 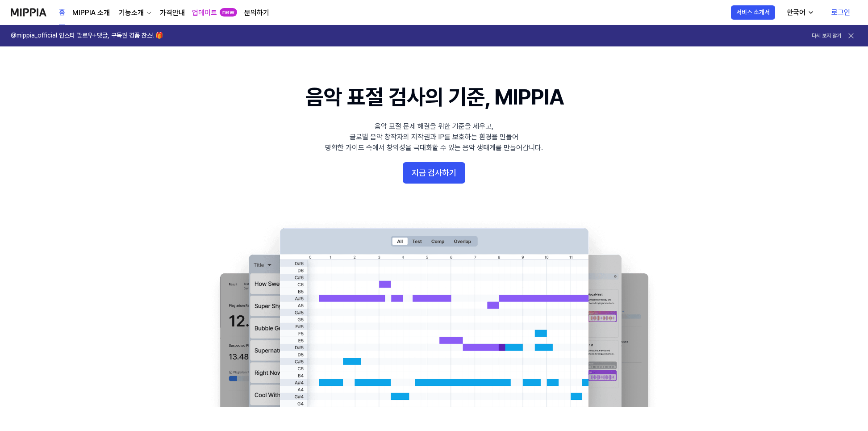 I want to click on div: 한국어, so click(x=796, y=12).